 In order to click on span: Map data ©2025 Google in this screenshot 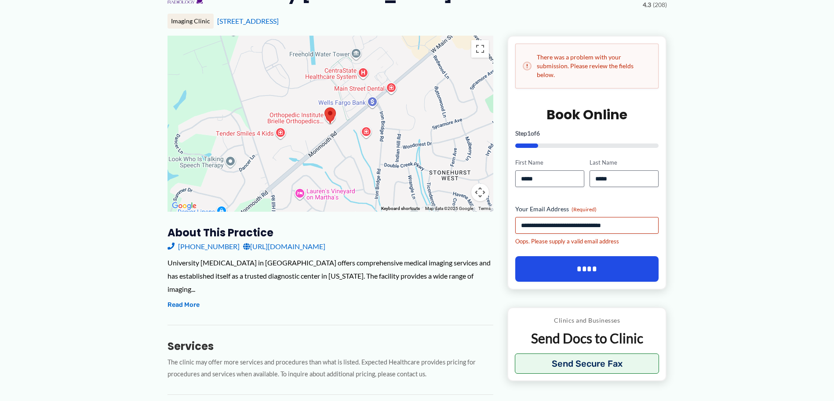, I will do `click(449, 208)`.